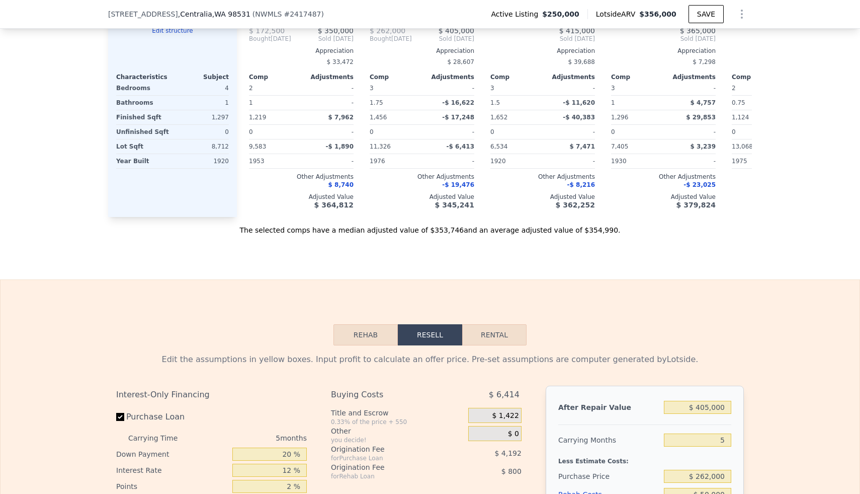 The height and width of the screenshot is (494, 860). What do you see at coordinates (579, 103) in the screenshot?
I see `span: -$ 11,620` at bounding box center [579, 103].